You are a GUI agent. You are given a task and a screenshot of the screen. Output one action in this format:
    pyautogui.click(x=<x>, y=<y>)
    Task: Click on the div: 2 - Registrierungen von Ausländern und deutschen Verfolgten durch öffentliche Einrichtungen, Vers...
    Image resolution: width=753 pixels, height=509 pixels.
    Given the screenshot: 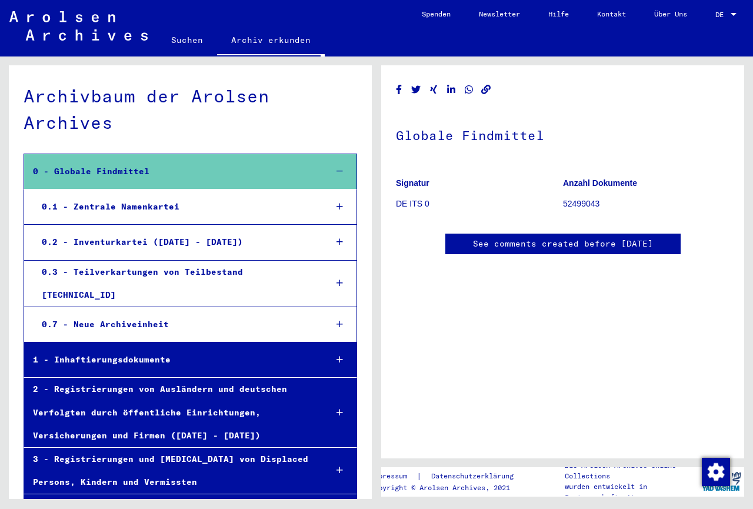 What is the action you would take?
    pyautogui.click(x=171, y=412)
    